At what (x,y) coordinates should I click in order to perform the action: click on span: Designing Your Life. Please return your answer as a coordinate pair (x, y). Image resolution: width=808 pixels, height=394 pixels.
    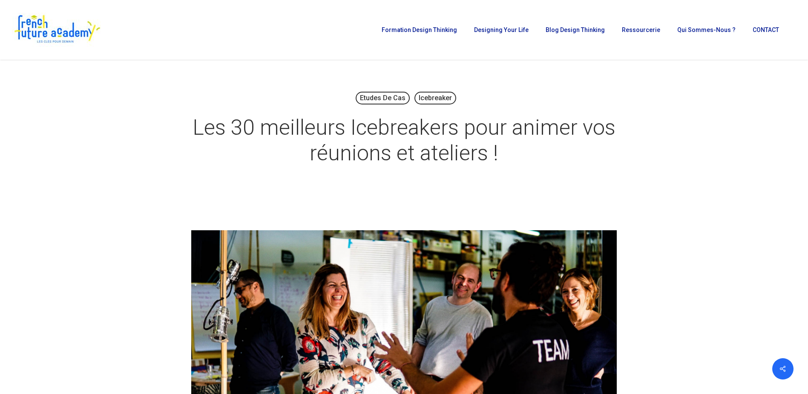
    Looking at the image, I should click on (502, 30).